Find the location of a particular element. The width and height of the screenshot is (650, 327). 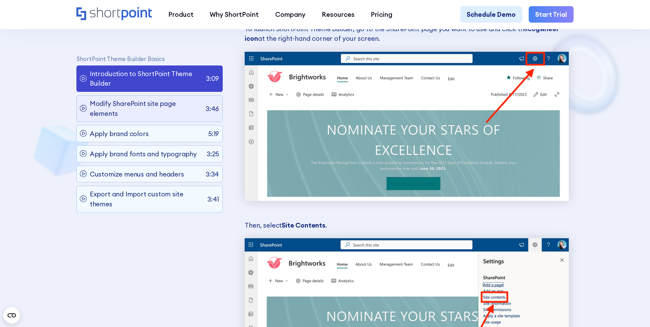

button: Open CMP widget is located at coordinates (12, 315).